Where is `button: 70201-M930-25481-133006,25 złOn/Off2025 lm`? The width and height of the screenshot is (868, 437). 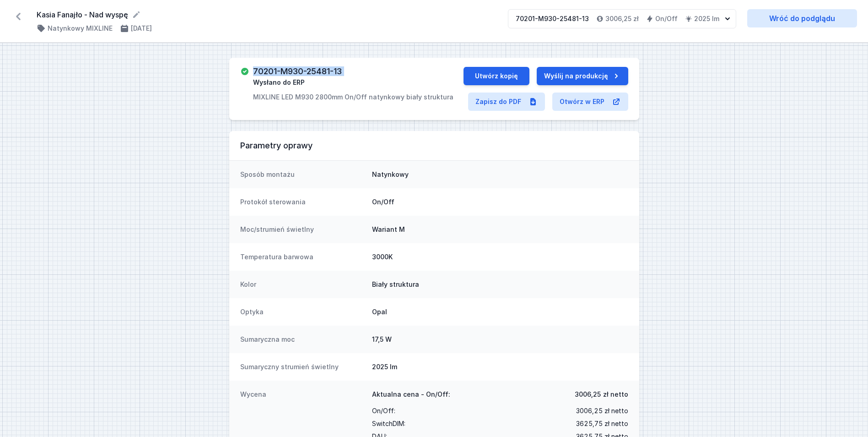 button: 70201-M930-25481-133006,25 złOn/Off2025 lm is located at coordinates (622, 19).